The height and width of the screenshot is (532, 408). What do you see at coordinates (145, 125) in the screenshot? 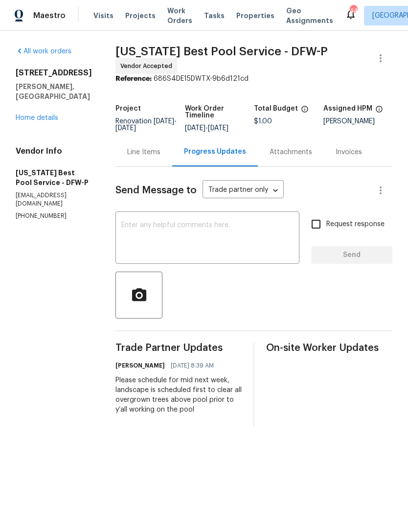
I see `span: Renovation` at bounding box center [145, 125].